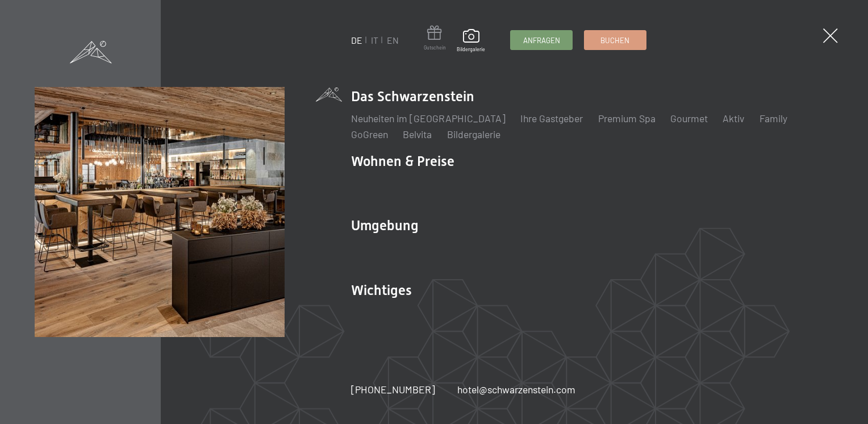 This screenshot has width=868, height=424. Describe the element at coordinates (733, 118) in the screenshot. I see `a: Aktiv` at that location.